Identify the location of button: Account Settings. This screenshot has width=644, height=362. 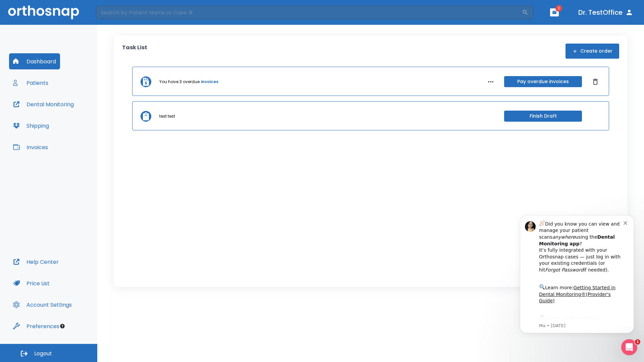
(42, 305).